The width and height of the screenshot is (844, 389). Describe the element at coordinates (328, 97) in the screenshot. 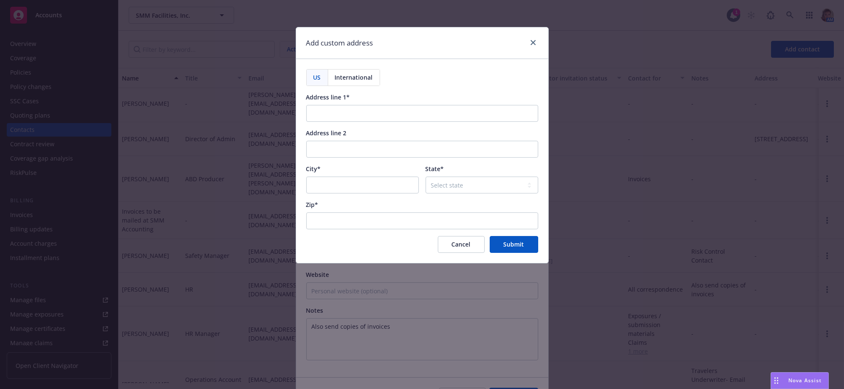

I see `span: Address line 1*` at that location.